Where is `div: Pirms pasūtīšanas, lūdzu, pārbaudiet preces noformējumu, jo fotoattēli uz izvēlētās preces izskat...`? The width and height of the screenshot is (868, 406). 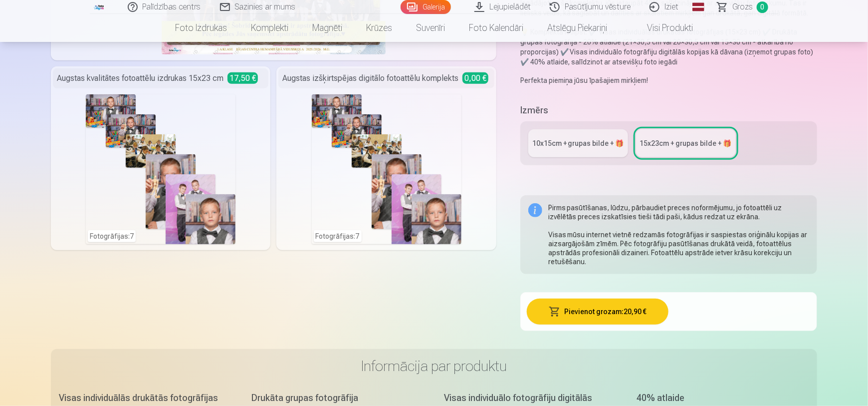 div: Pirms pasūtīšanas, lūdzu, pārbaudiet preces noformējumu, jo fotoattēli uz izvēlētās preces izskat... is located at coordinates (679, 235).